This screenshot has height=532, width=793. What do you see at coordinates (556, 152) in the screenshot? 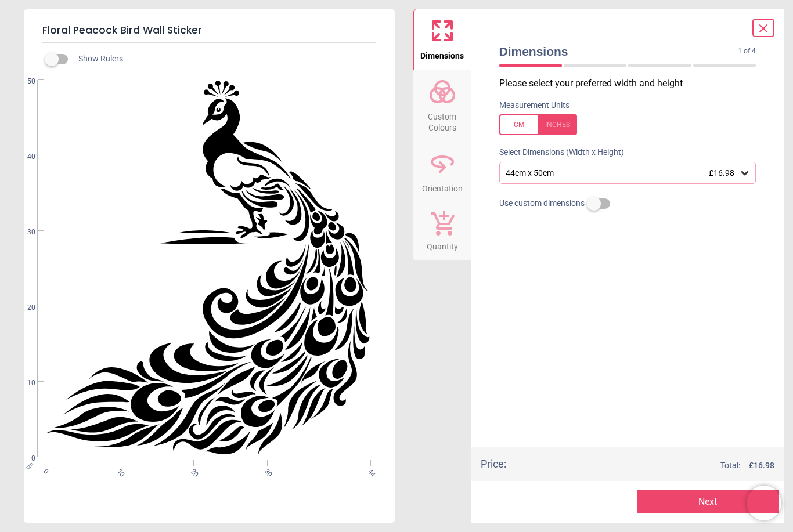
I see `label: Select Dimensions (Width x Height)` at bounding box center [556, 152].